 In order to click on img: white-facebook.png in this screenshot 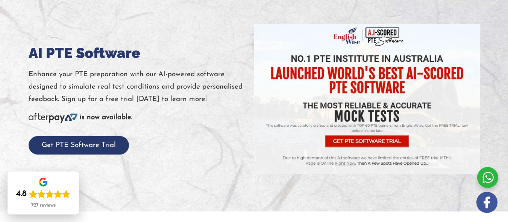, I will do `click(487, 202)`.